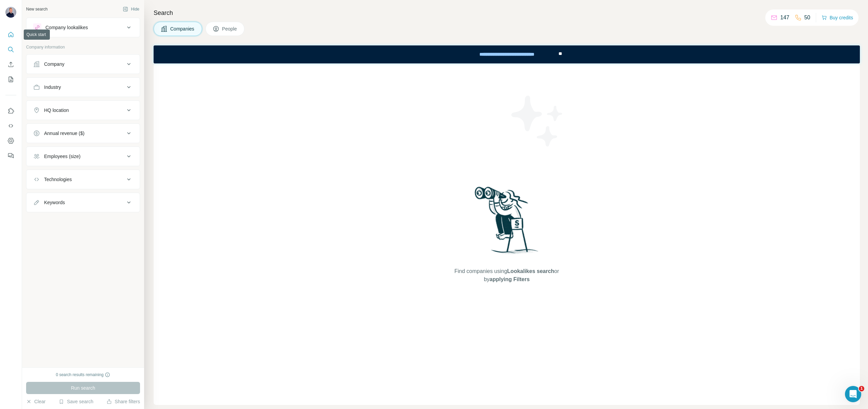  What do you see at coordinates (83, 157) in the screenshot?
I see `button: Employees (size)` at bounding box center [83, 157].